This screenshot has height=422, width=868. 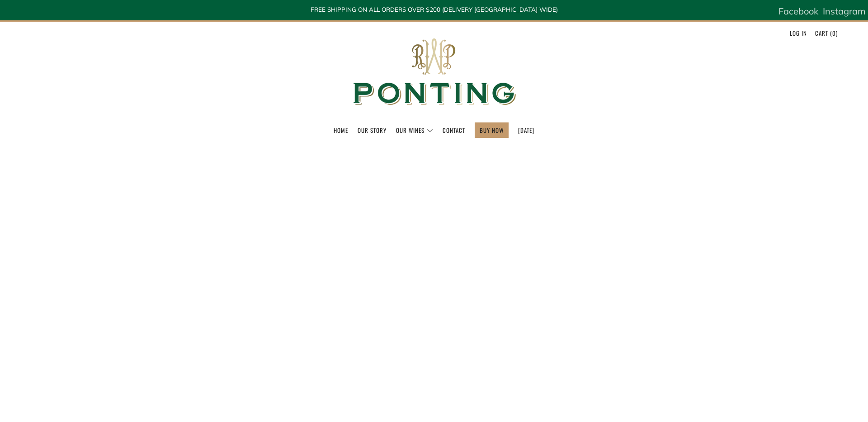 I want to click on a: Contact, so click(x=454, y=130).